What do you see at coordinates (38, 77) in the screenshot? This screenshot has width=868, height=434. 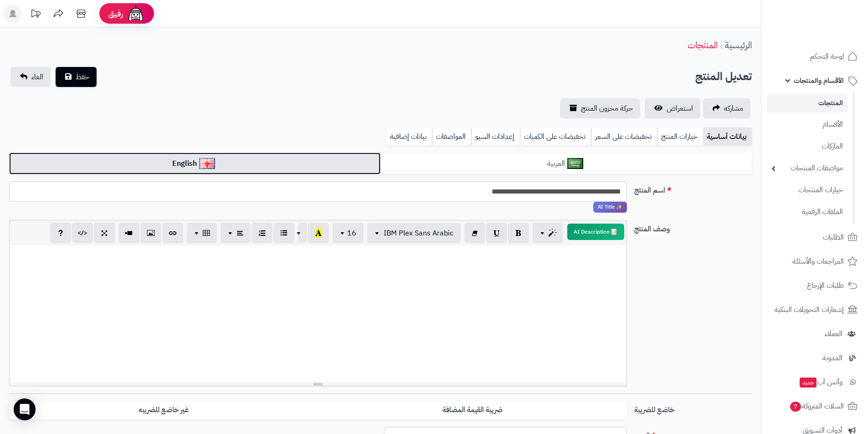 I see `span: الغاء` at bounding box center [38, 77].